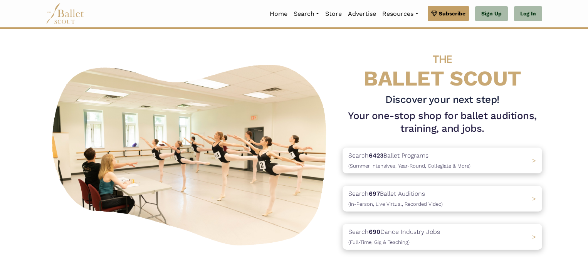 Image resolution: width=588 pixels, height=262 pixels. I want to click on span: THE, so click(442, 59).